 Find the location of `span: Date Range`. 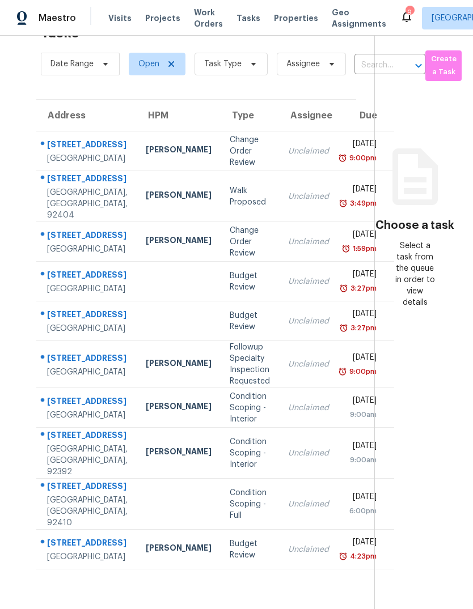

span: Date Range is located at coordinates (72, 64).